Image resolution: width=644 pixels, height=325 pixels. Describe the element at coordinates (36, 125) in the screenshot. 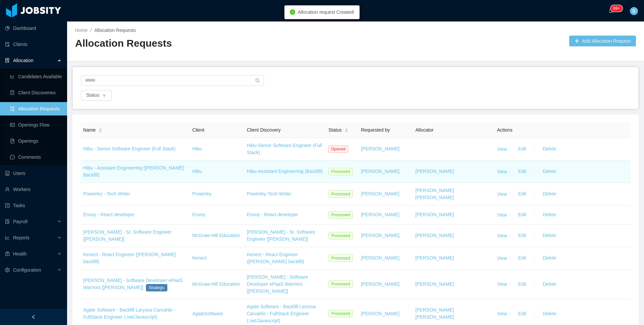

I see `a: icon: idcardOpenings Flow` at that location.